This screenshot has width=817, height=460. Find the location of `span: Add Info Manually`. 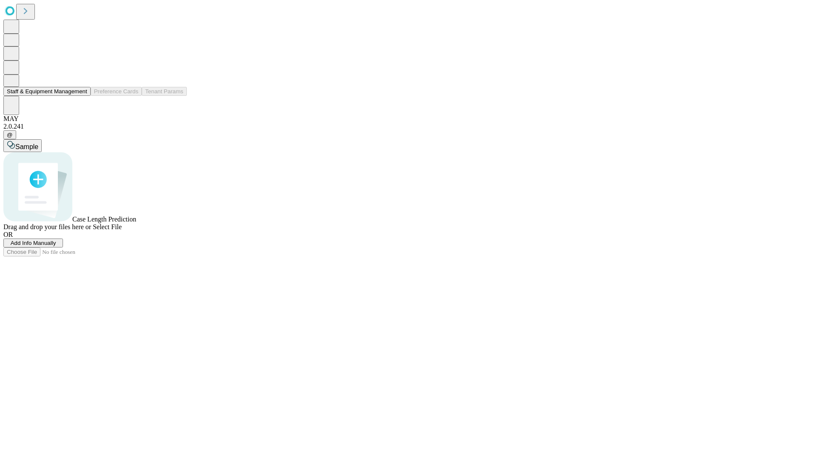

span: Add Info Manually is located at coordinates (33, 243).